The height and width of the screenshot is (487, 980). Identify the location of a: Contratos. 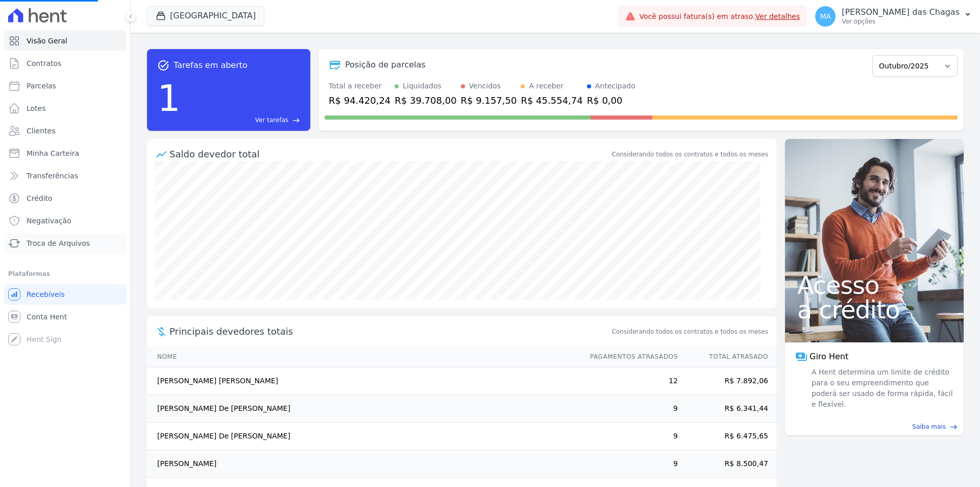
(65, 63).